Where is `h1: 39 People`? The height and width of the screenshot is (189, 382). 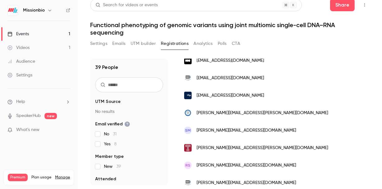 h1: 39 People is located at coordinates (107, 67).